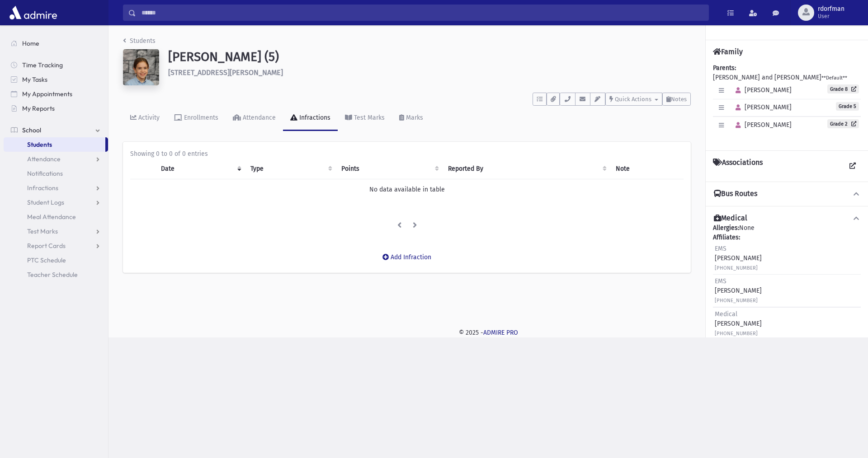  I want to click on a: Meal Attendance, so click(56, 217).